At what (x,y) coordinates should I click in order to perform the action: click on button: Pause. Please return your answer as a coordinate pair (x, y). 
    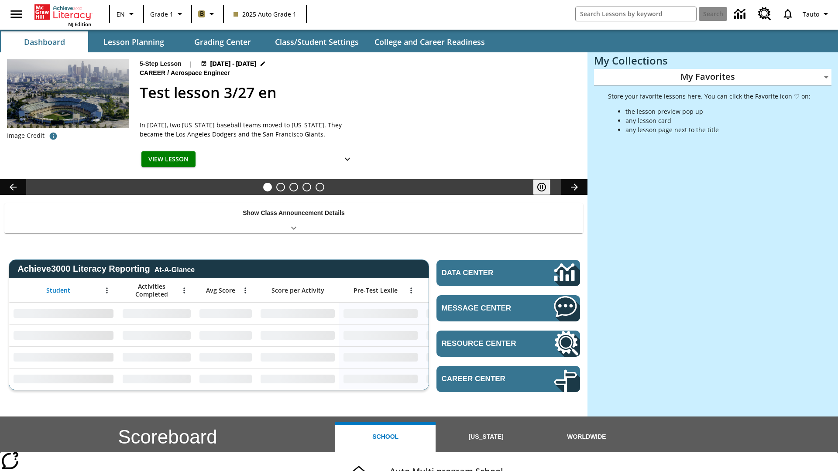
    Looking at the image, I should click on (541, 187).